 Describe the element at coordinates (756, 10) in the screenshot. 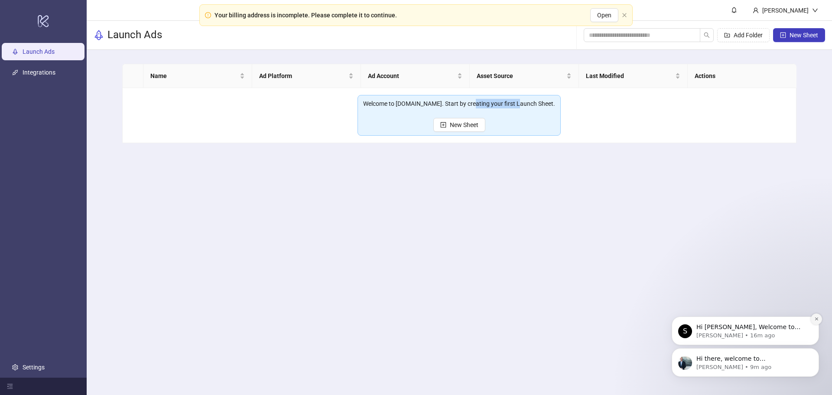

I see `span: user` at that location.